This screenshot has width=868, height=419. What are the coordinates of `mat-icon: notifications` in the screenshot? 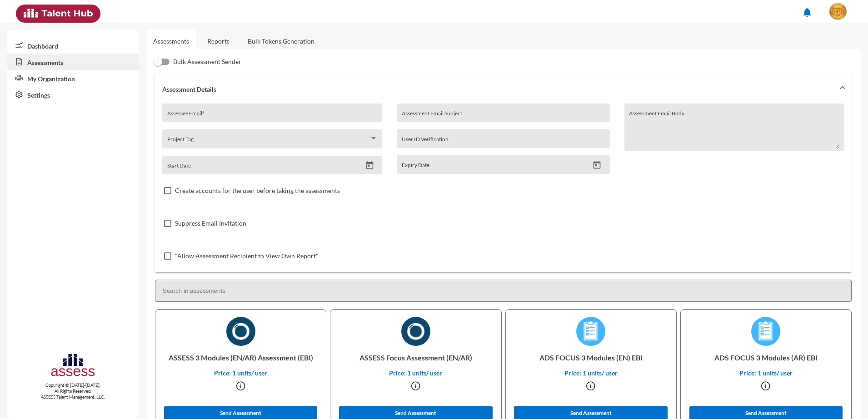 It's located at (807, 12).